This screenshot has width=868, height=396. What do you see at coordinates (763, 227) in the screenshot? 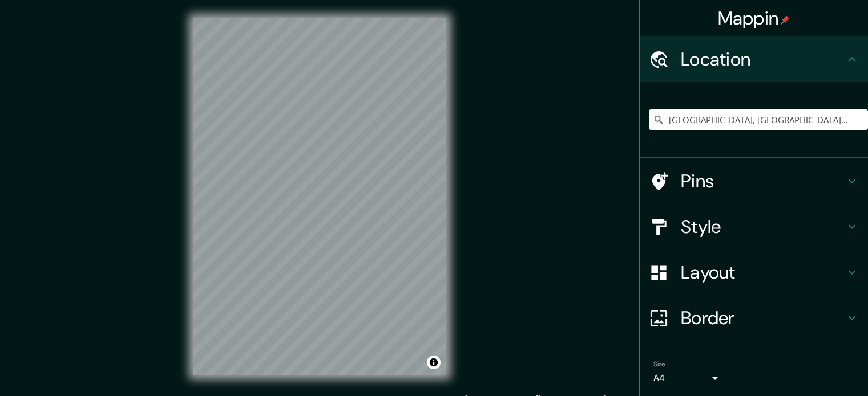
I see `h4: Style` at bounding box center [763, 227].